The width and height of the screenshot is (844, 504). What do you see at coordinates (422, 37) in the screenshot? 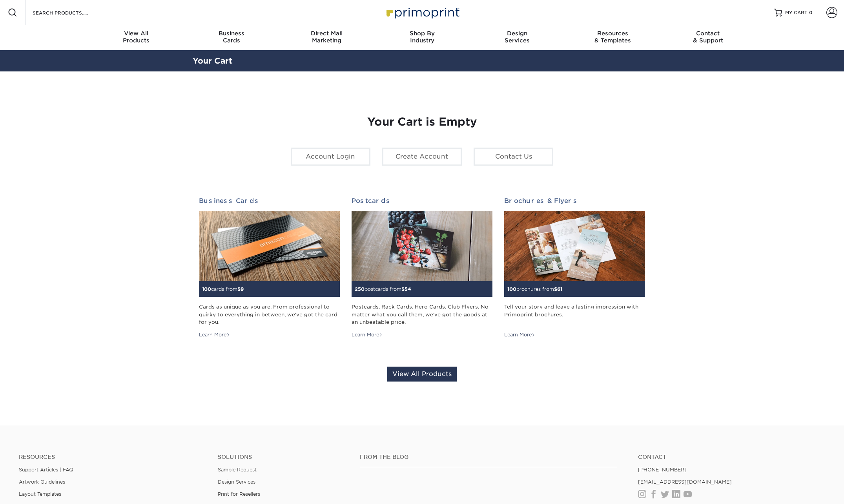
I see `a: Shop ByIndustry` at bounding box center [422, 37].